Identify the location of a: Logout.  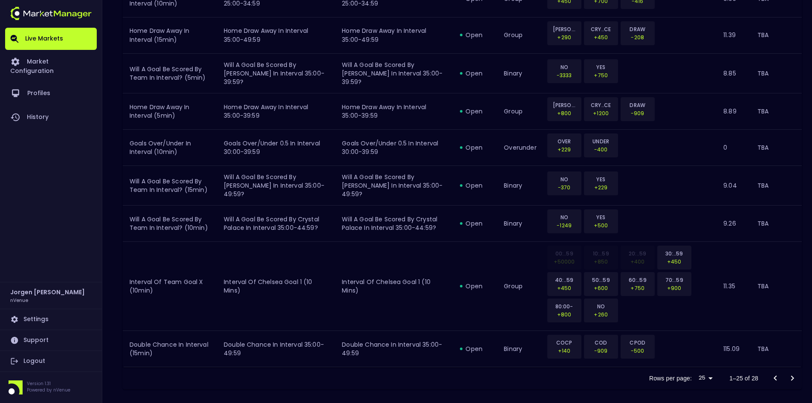
(51, 361).